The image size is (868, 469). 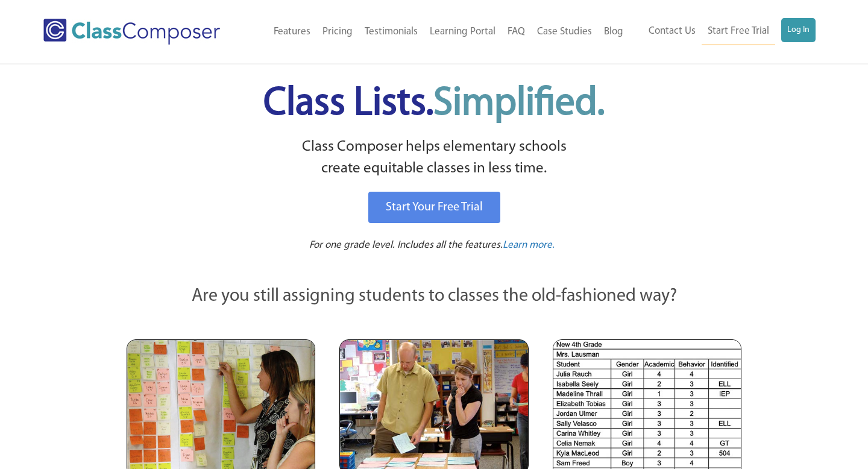 What do you see at coordinates (516, 32) in the screenshot?
I see `a: FAQ` at bounding box center [516, 32].